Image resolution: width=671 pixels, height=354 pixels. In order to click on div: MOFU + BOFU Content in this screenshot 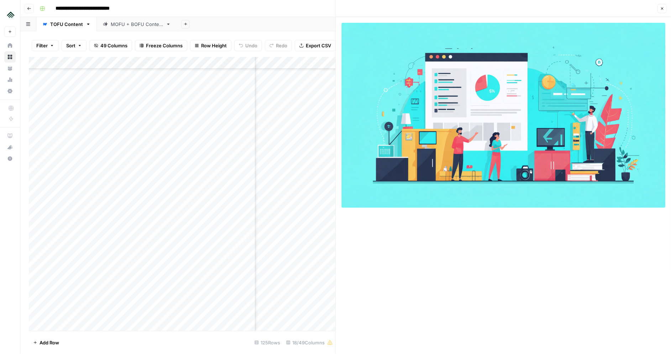, I will do `click(137, 24)`.